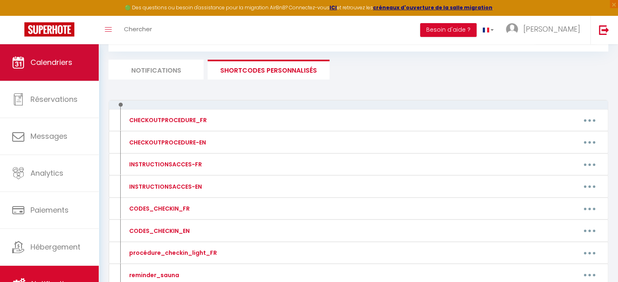  Describe the element at coordinates (54, 99) in the screenshot. I see `span: Réservations` at that location.